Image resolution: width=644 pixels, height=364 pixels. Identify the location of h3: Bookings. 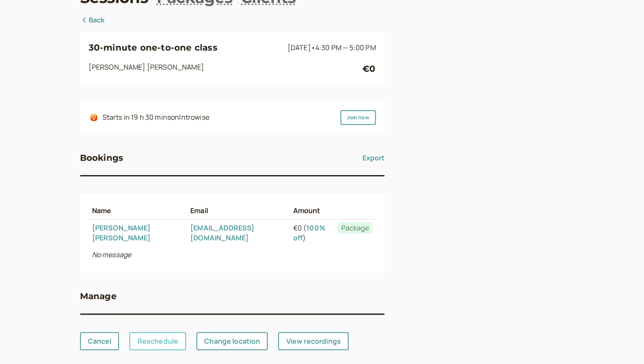
(102, 158).